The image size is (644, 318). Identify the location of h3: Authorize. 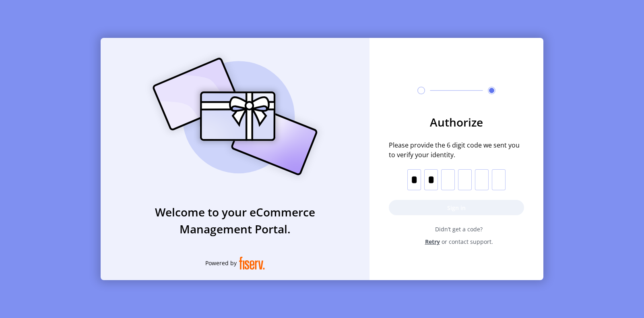
(457, 122).